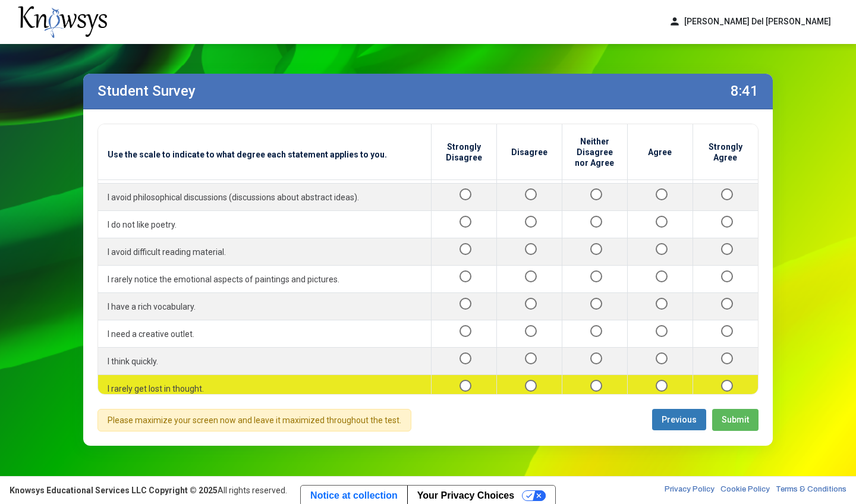  Describe the element at coordinates (264, 280) in the screenshot. I see `td: I rarely notice the emotional aspects of paintings and pictures.` at that location.